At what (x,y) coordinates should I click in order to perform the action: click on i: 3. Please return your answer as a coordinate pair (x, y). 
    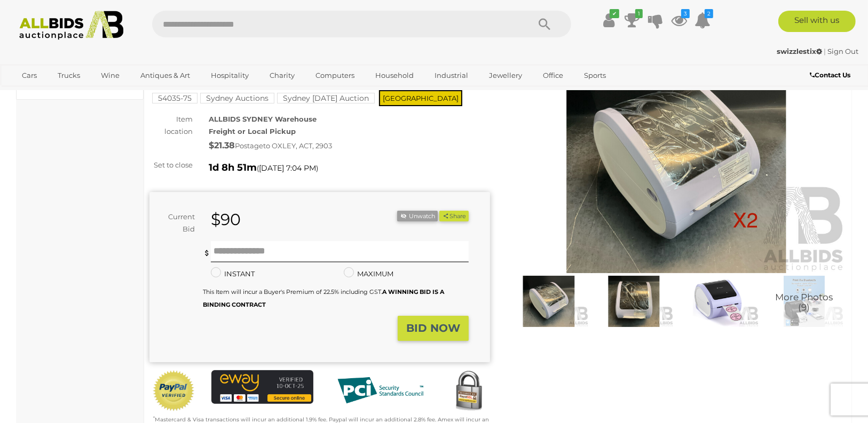
    Looking at the image, I should click on (685, 14).